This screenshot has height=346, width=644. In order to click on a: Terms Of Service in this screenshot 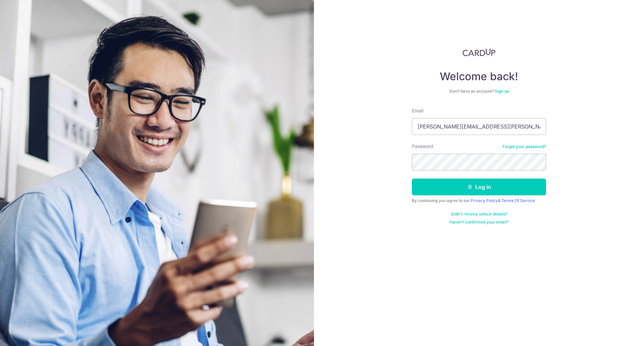, I will do `click(518, 200)`.